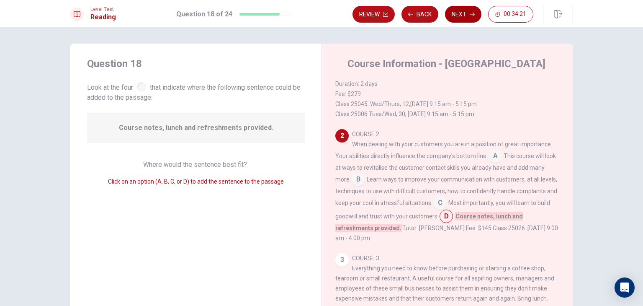 This screenshot has height=306, width=643. What do you see at coordinates (515, 14) in the screenshot?
I see `span: 00:34:21` at bounding box center [515, 14].